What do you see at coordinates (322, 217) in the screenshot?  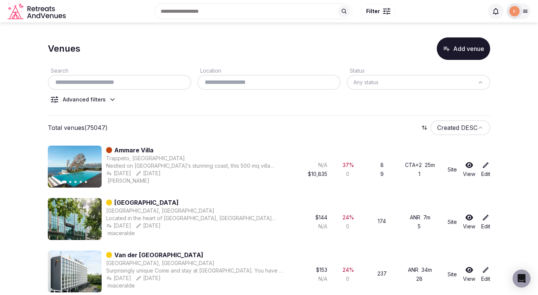 I see `div: $144` at bounding box center [322, 217].